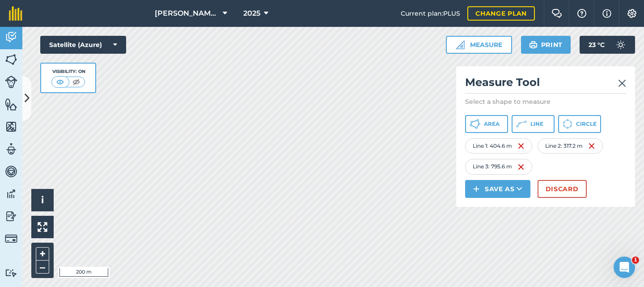 The image size is (644, 287). What do you see at coordinates (545, 101) in the screenshot?
I see `p: Select a shape to measure` at bounding box center [545, 101].